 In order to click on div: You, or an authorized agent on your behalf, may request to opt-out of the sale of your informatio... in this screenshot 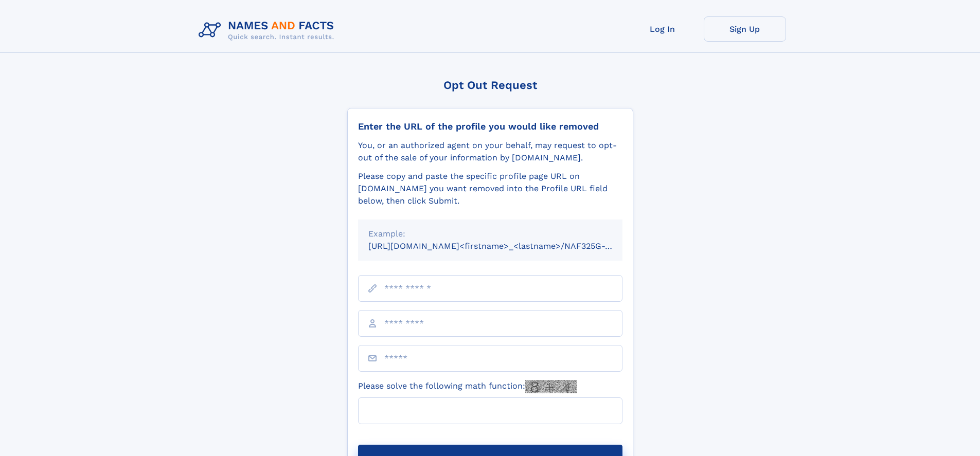, I will do `click(490, 152)`.